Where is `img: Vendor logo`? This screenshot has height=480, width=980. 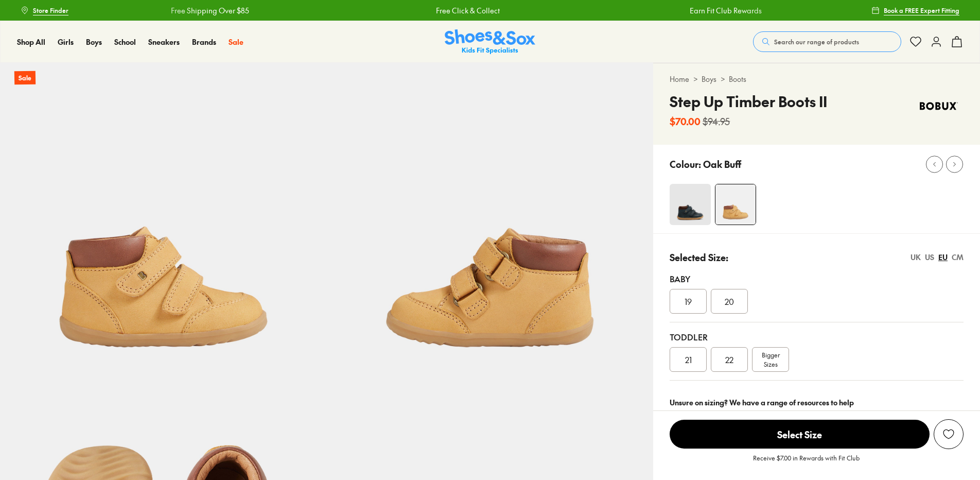 img: Vendor logo is located at coordinates (939, 106).